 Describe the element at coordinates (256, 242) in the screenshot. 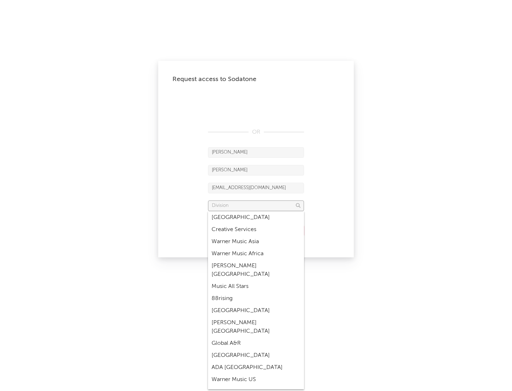

I see `div: Warner Music Asia` at that location.